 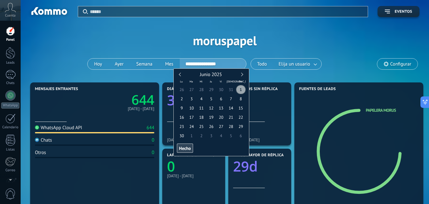 I want to click on span: 10, so click(x=191, y=108).